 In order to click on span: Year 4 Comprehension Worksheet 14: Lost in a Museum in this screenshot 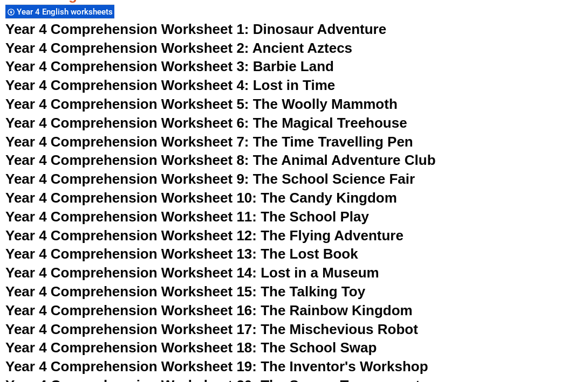, I will do `click(192, 272)`.